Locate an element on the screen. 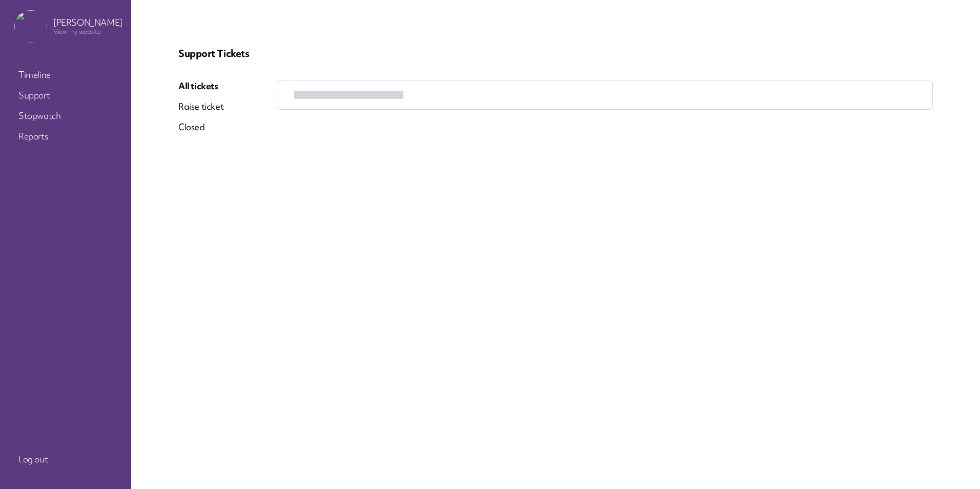 Image resolution: width=980 pixels, height=489 pixels. a: Closed is located at coordinates (201, 127).